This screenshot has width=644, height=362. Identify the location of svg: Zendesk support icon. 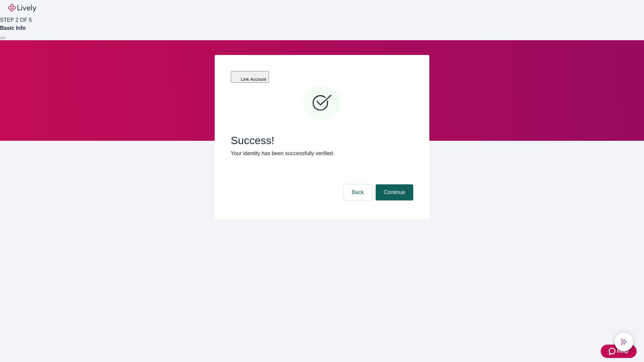
(613, 352).